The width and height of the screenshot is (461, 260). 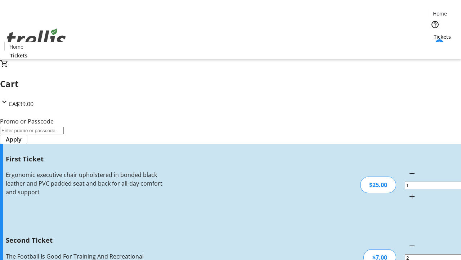 I want to click on button: Increment by one, so click(x=412, y=196).